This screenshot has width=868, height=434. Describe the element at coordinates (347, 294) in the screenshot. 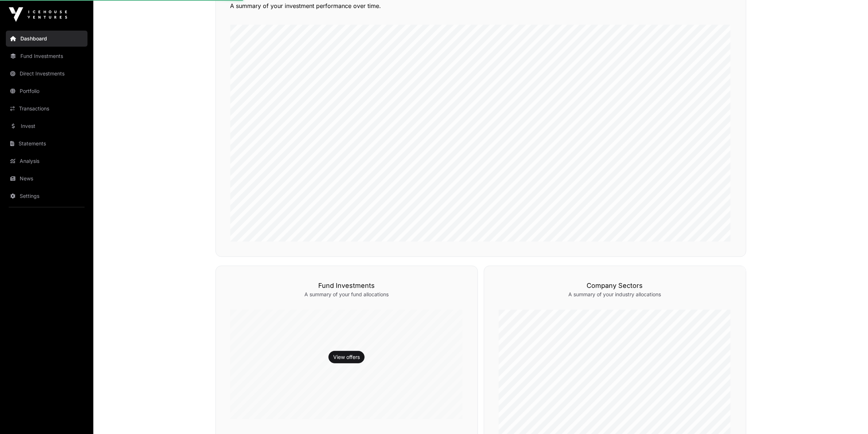

I see `p: A summary of your fund allocations` at that location.